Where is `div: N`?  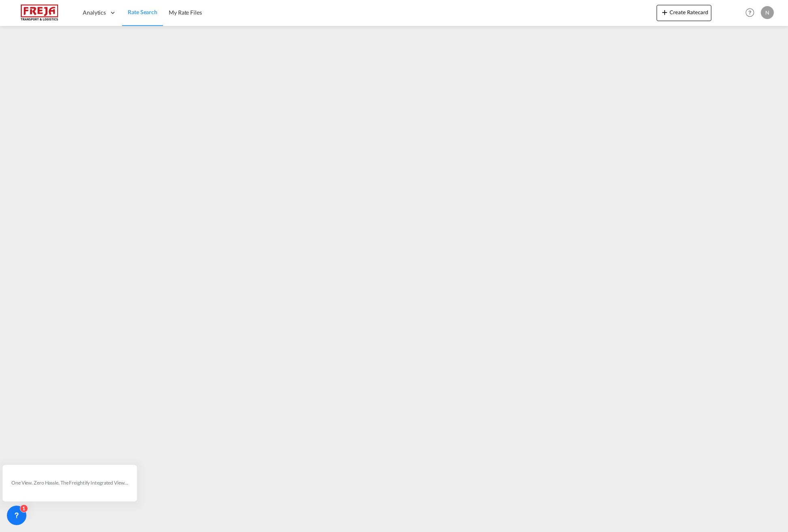
div: N is located at coordinates (768, 13).